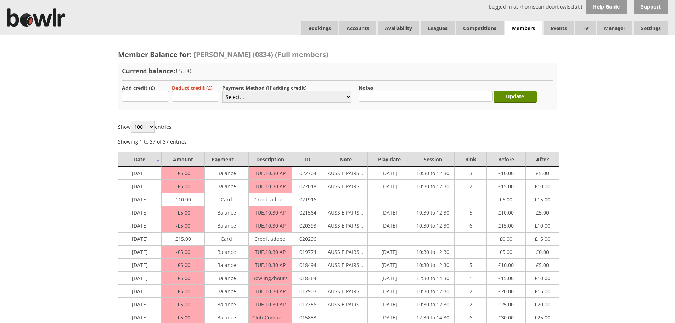 Image resolution: width=675 pixels, height=323 pixels. I want to click on td: 021564, so click(308, 212).